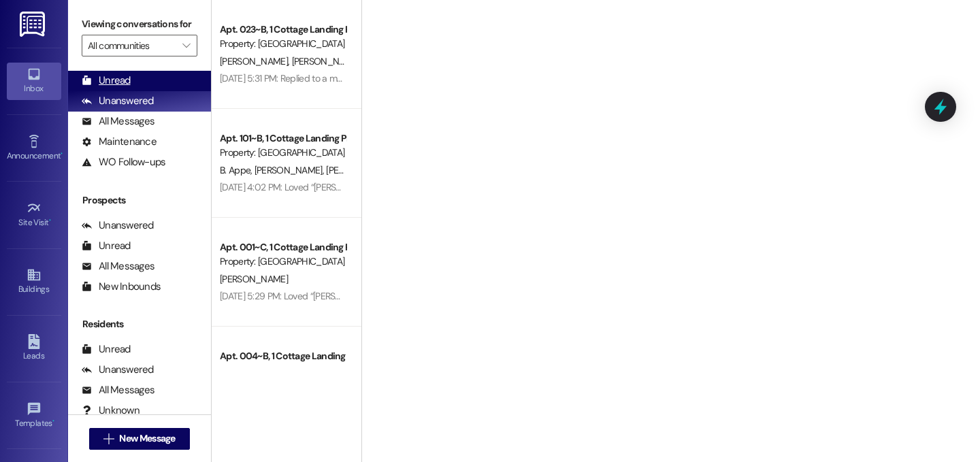  I want to click on img: ResiDesk Logo, so click(33, 24).